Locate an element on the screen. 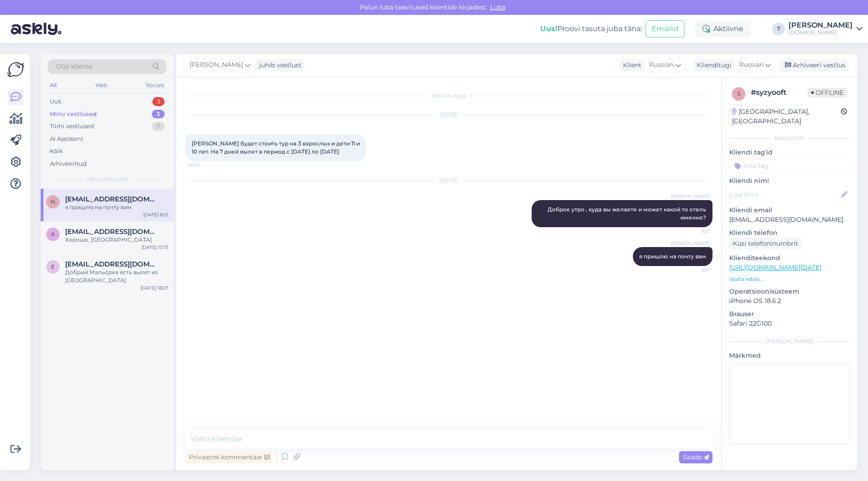 The image size is (868, 481). span: Otsi kliente is located at coordinates (74, 66).